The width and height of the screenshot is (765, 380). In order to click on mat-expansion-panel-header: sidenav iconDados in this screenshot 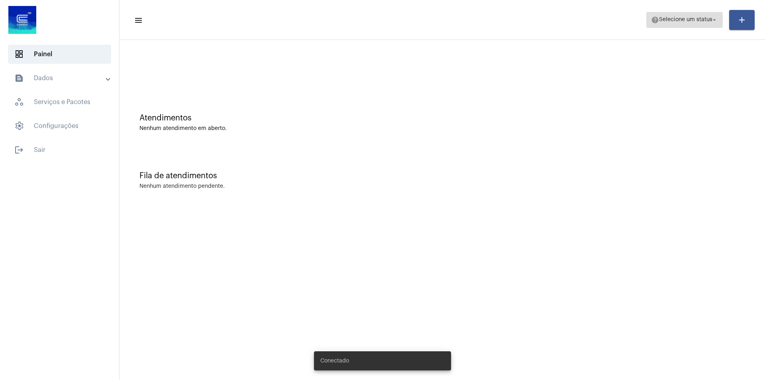, I will do `click(62, 78)`.